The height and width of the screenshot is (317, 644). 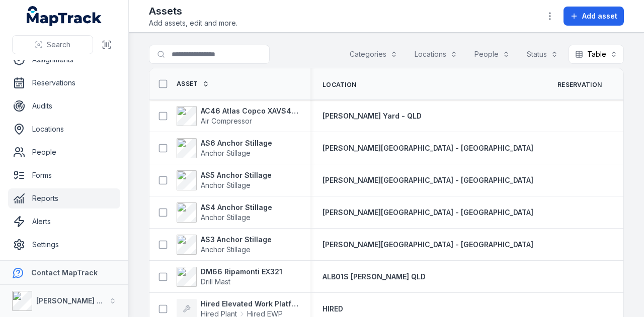 What do you see at coordinates (492, 54) in the screenshot?
I see `button: People` at bounding box center [492, 54].